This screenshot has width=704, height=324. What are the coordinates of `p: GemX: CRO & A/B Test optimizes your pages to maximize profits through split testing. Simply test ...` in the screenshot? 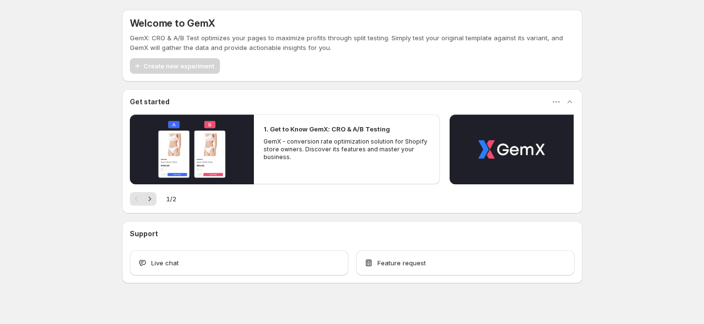 It's located at (352, 43).